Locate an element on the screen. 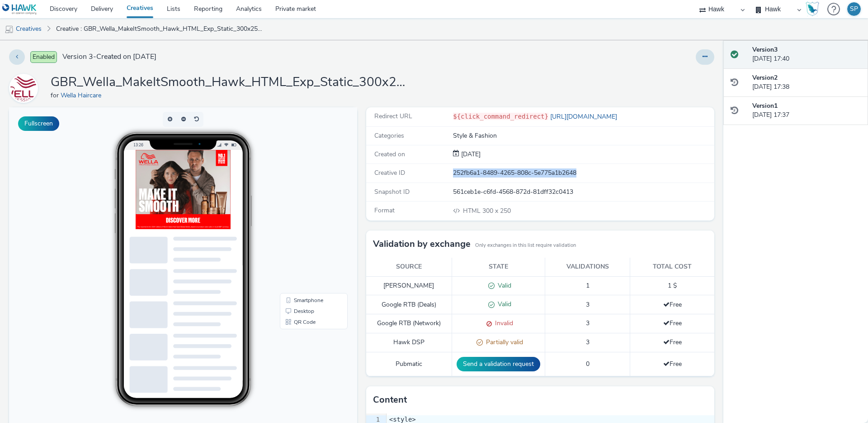 This screenshot has height=423, width=868. td: Google RTB (Deals) is located at coordinates (409, 304).